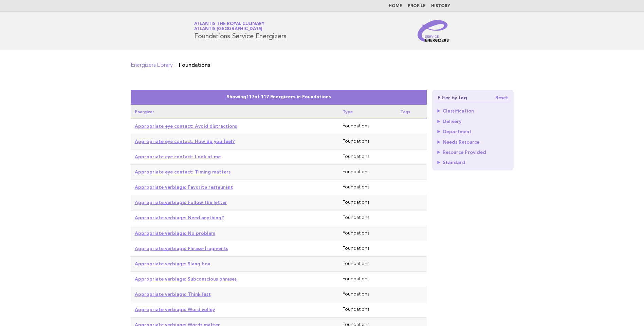 The width and height of the screenshot is (644, 326). Describe the element at coordinates (181, 249) in the screenshot. I see `a: Appropriate verbiage: Phrase-fragments` at that location.